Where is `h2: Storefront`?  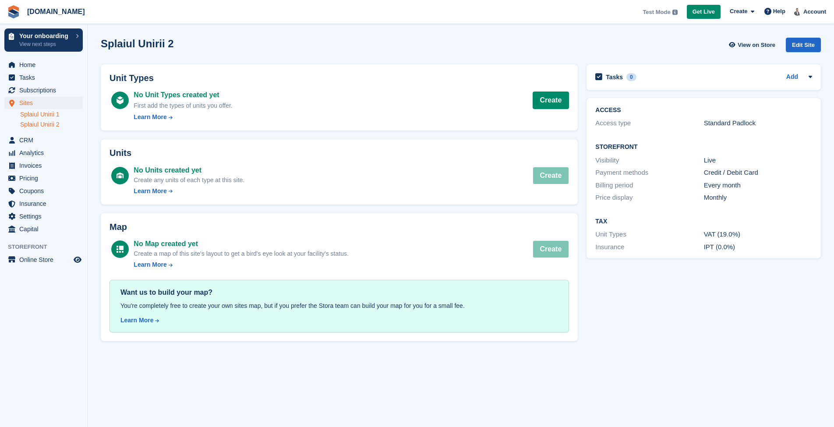
h2: Storefront is located at coordinates (704, 147).